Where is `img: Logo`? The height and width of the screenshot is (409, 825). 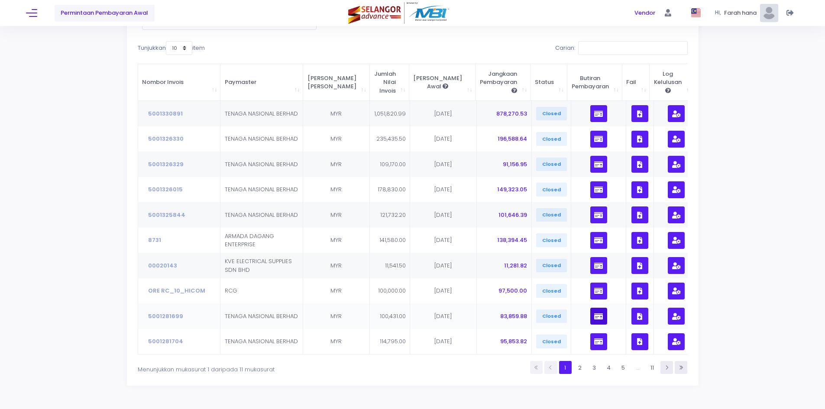 img: Logo is located at coordinates (400, 13).